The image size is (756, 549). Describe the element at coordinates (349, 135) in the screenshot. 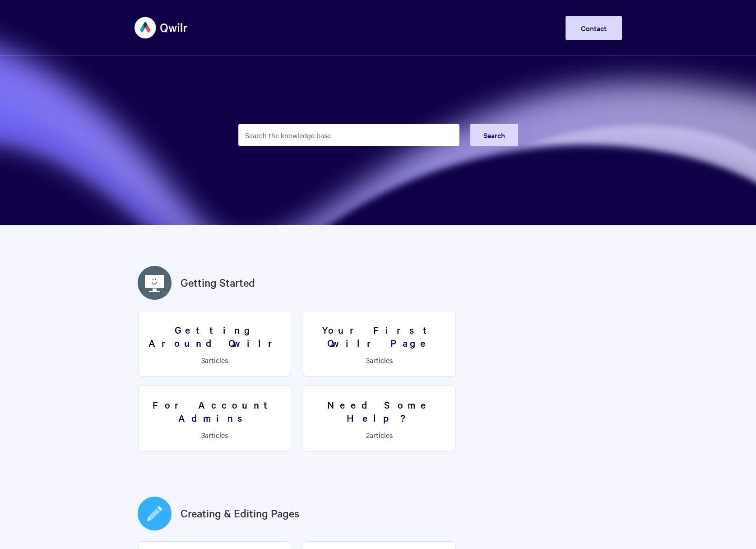

I see `input: Search the knowledge base` at that location.